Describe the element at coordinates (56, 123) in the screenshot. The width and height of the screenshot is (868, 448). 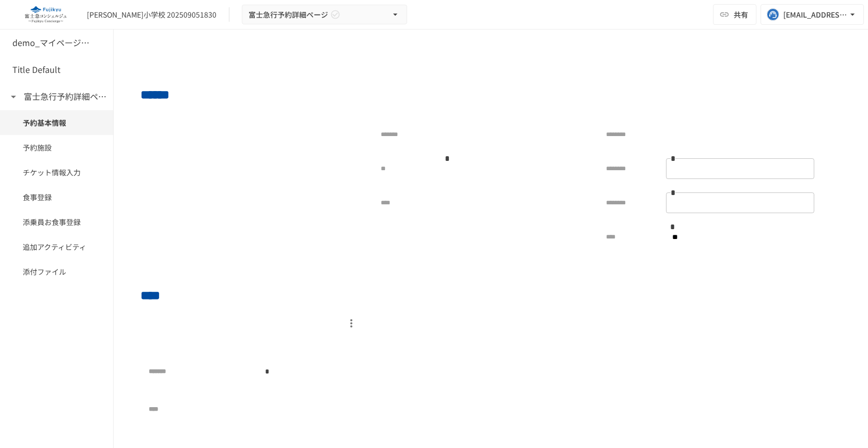
I see `span: 予約基本情報` at that location.